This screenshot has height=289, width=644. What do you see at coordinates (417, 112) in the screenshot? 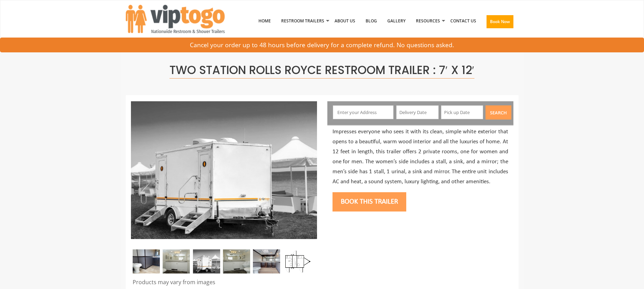
I see `input: Delivery Date` at bounding box center [417, 112].